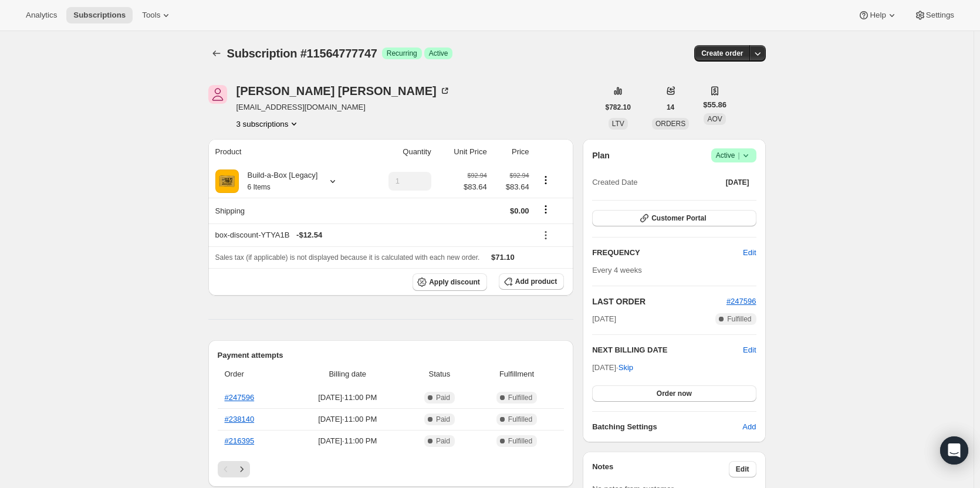 The image size is (980, 488). What do you see at coordinates (462, 152) in the screenshot?
I see `th: Unit Price` at bounding box center [462, 152].